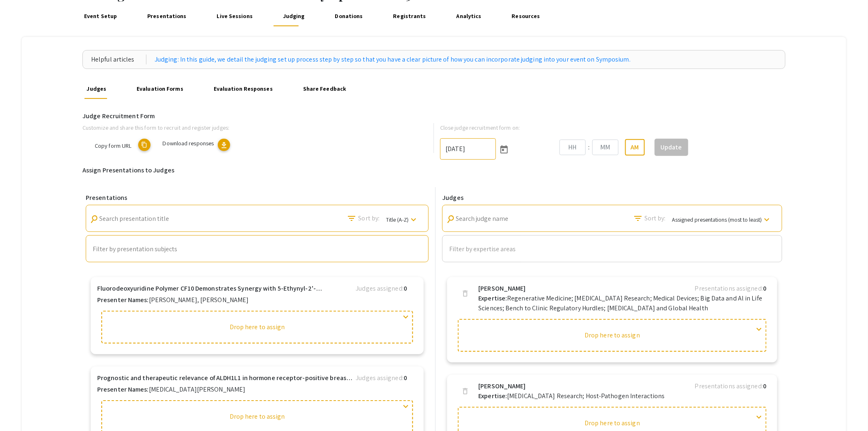  Describe the element at coordinates (409, 17) in the screenshot. I see `a: Registrants` at that location.